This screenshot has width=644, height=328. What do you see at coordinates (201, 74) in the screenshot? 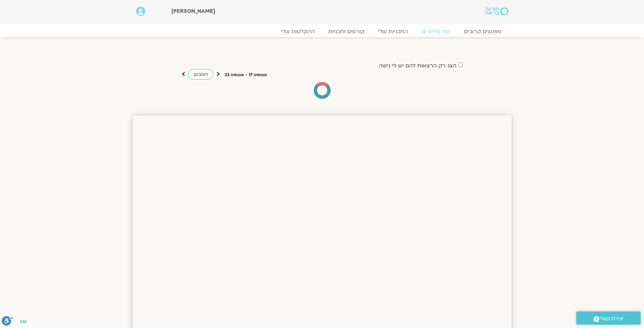
I see `a: השבוע` at bounding box center [201, 74].